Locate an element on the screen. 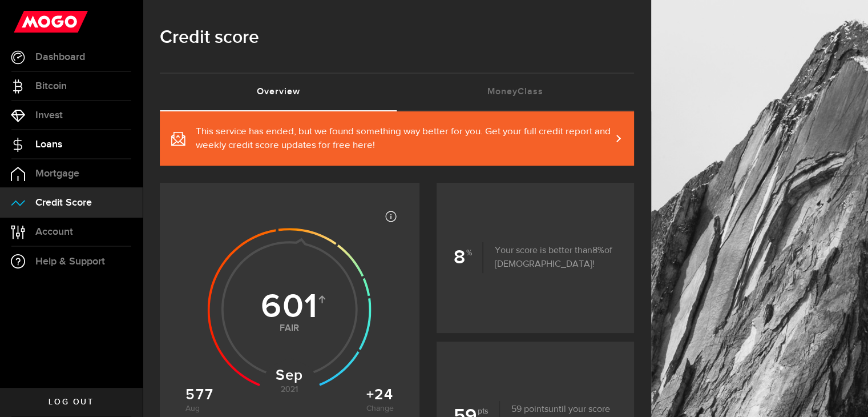 This screenshot has width=868, height=417. button: Open LiveChat chat widget is located at coordinates (26, 22).